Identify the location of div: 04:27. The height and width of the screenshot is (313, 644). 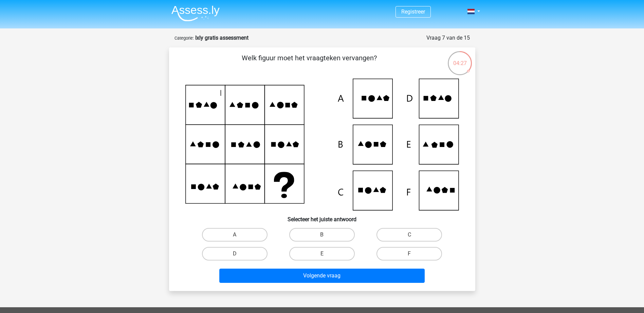
(460, 59).